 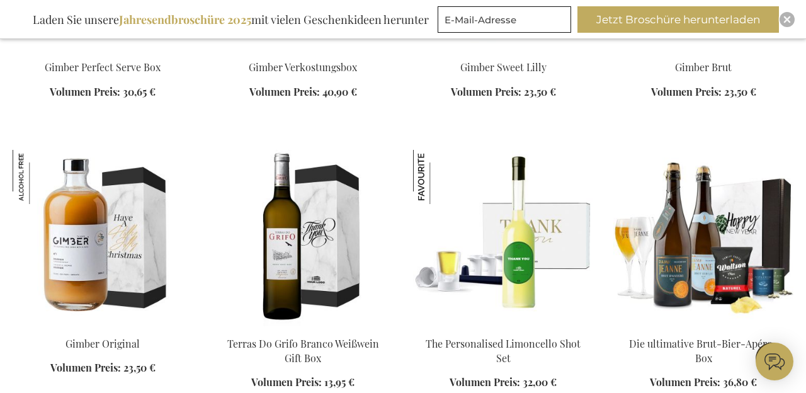 I want to click on input: E-Mail-Adresse, so click(x=504, y=20).